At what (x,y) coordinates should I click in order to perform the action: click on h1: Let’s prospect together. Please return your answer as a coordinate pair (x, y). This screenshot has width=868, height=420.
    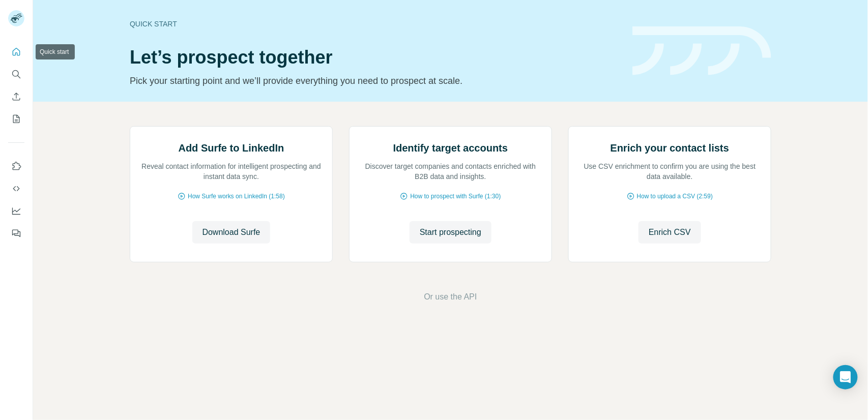
    Looking at the image, I should click on (375, 58).